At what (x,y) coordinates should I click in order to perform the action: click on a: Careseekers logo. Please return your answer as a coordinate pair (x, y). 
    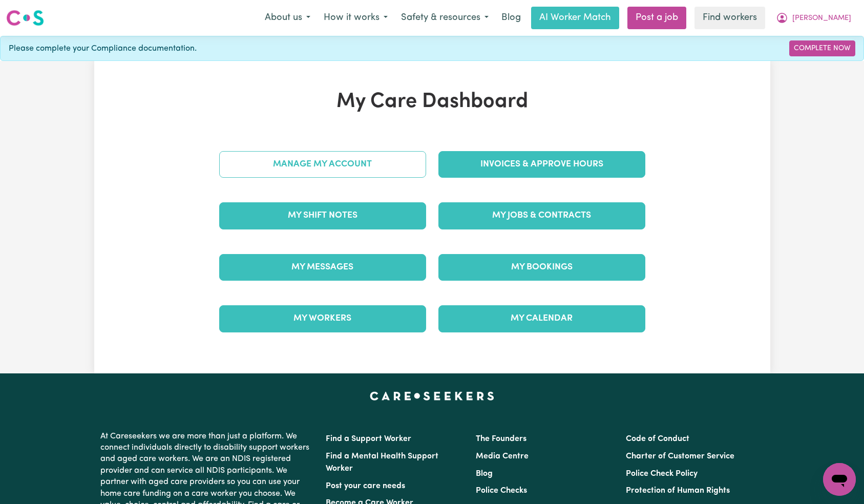
    Looking at the image, I should click on (25, 18).